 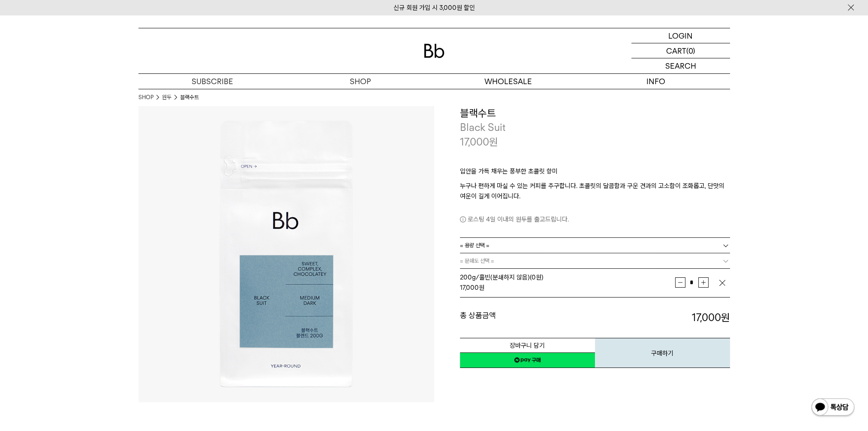 I want to click on span: = 분쇄도 선택 =, so click(x=477, y=260).